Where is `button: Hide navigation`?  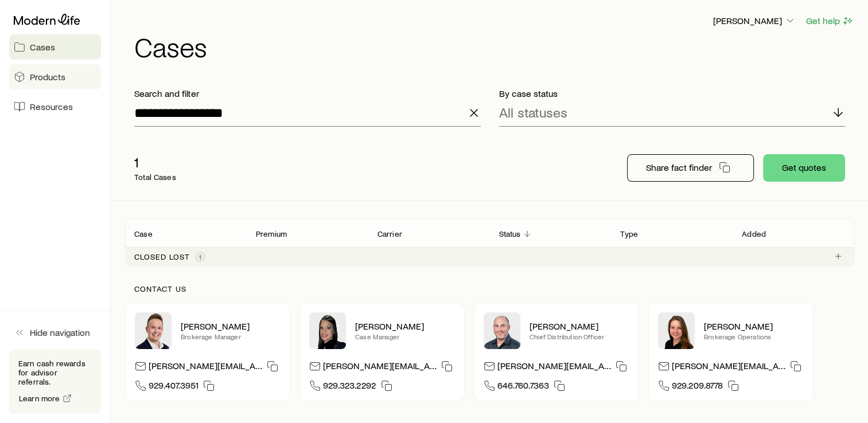 button: Hide navigation is located at coordinates (55, 333).